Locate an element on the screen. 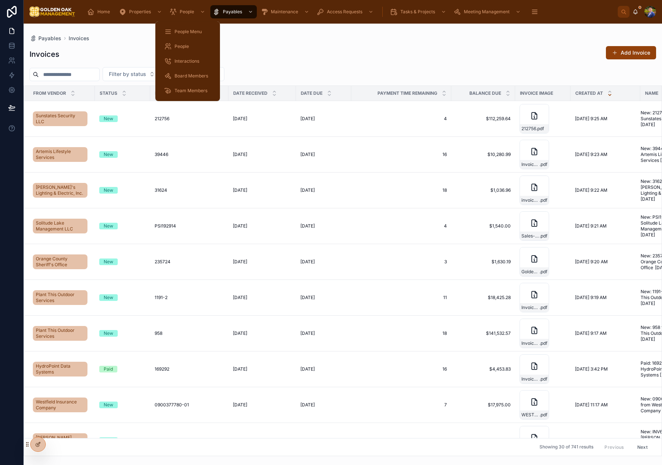  a: invoice-6583.pdf is located at coordinates (543, 441).